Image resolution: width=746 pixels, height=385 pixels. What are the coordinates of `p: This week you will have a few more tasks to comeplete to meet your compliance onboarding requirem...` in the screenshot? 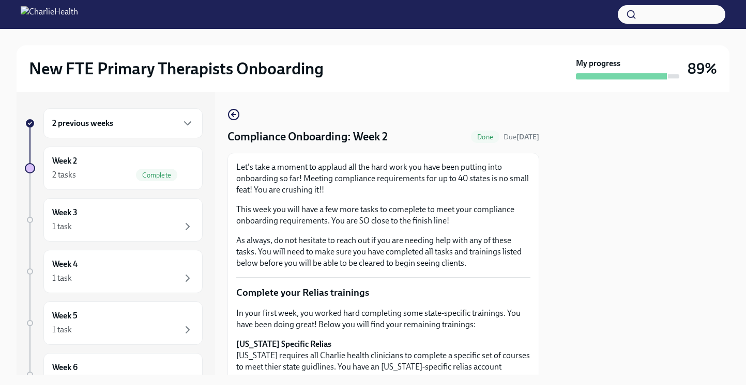 It's located at (383, 215).